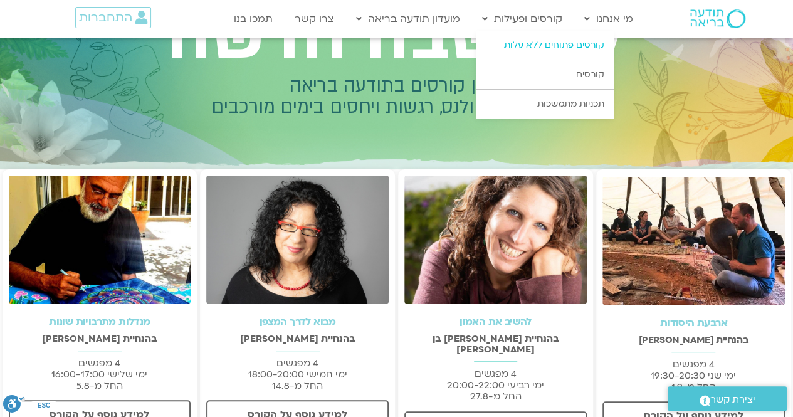 Image resolution: width=793 pixels, height=417 pixels. What do you see at coordinates (545, 45) in the screenshot?
I see `a: קורסים פתוחים ללא עלות` at bounding box center [545, 45].